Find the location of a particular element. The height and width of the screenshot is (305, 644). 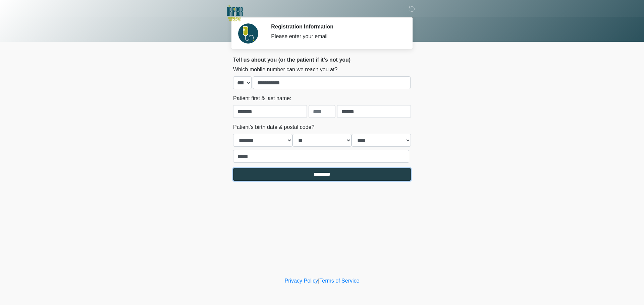

label: Patient's birth date & postal code? is located at coordinates (274, 127).